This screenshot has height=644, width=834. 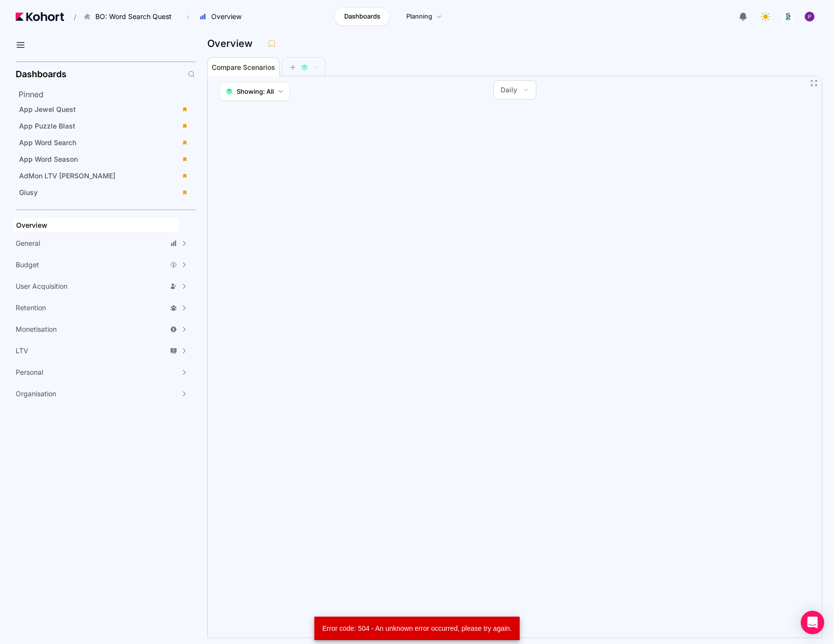 What do you see at coordinates (28, 265) in the screenshot?
I see `span: Budget` at bounding box center [28, 265].